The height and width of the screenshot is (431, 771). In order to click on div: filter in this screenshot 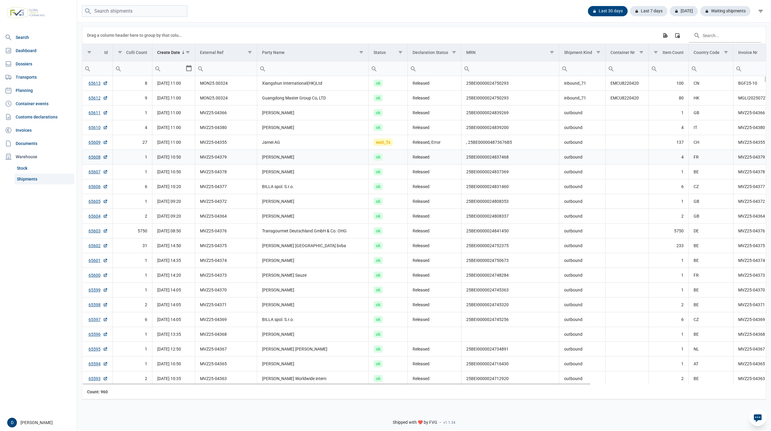, I will do `click(761, 11)`.